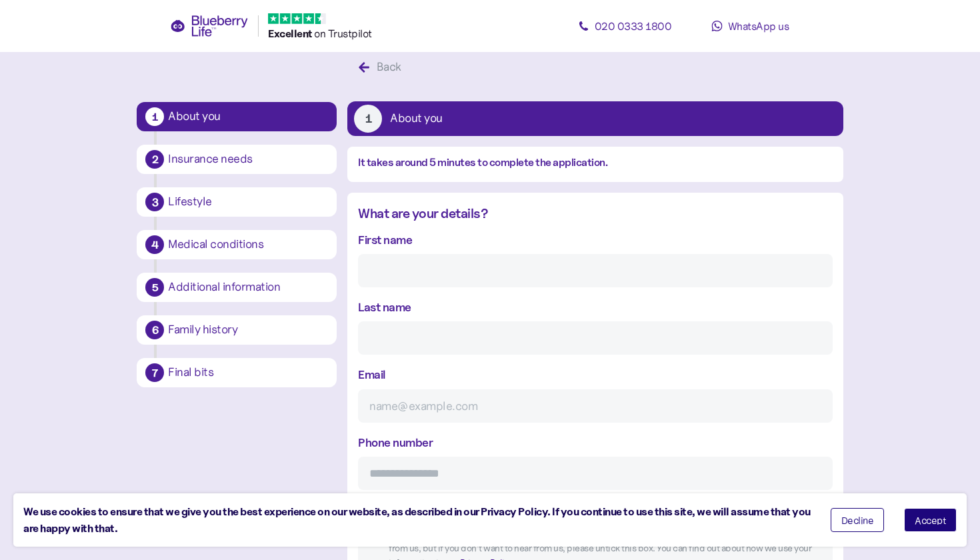  I want to click on div: What are your details?, so click(595, 213).